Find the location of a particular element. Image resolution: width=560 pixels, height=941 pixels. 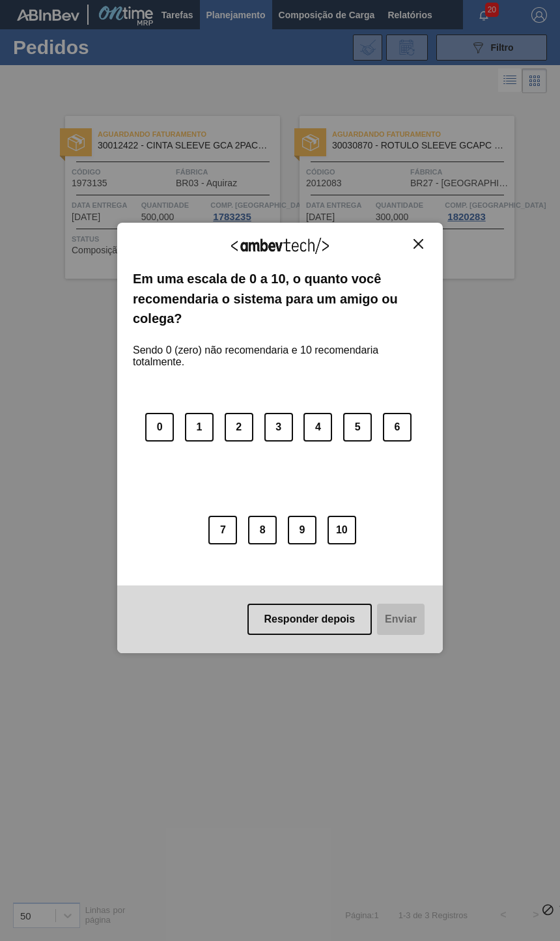

button: 8 is located at coordinates (262, 530).